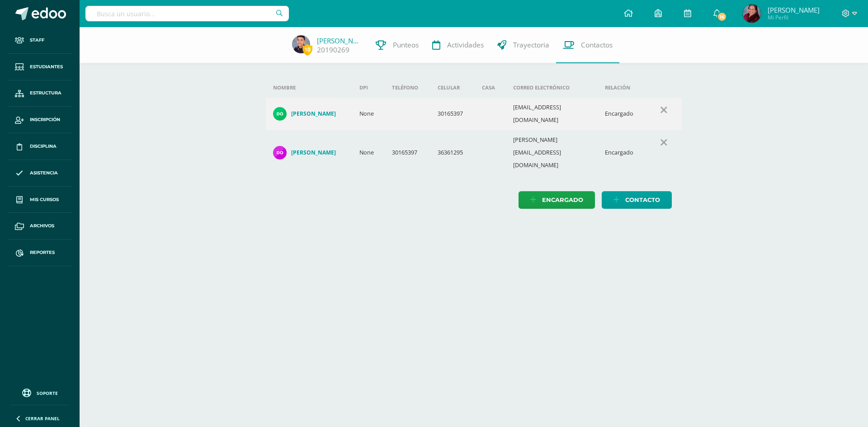  I want to click on span: Punteos, so click(405, 45).